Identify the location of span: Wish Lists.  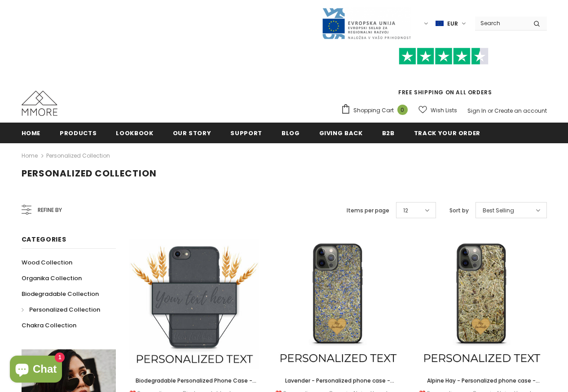
(443, 111).